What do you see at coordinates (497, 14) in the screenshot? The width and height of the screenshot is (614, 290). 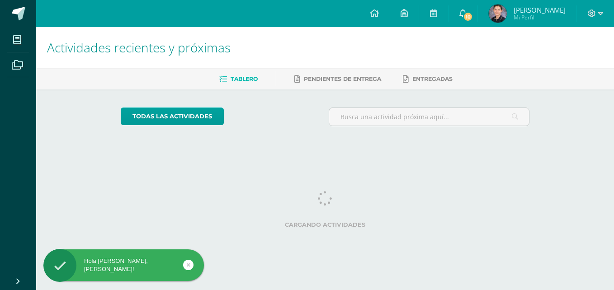 I see `img: 8cd8717c9648405de910c0547f35d681.png` at bounding box center [497, 14].